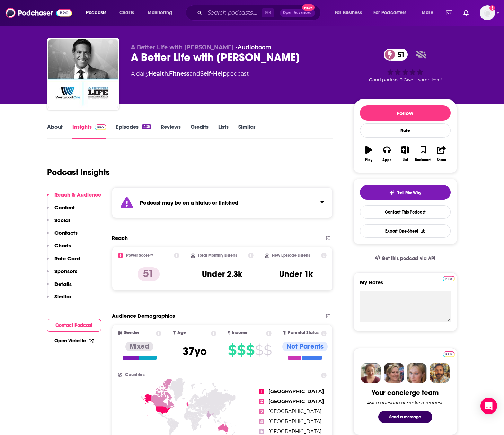  Describe the element at coordinates (399, 54) in the screenshot. I see `span: 51` at that location.